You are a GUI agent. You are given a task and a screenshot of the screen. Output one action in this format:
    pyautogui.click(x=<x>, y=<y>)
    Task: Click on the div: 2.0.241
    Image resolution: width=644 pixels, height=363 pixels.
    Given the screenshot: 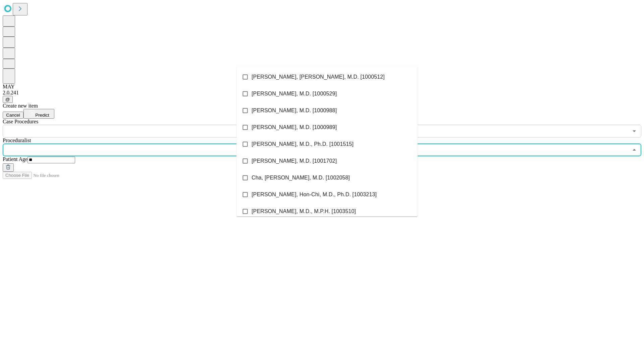 What is the action you would take?
    pyautogui.click(x=322, y=92)
    